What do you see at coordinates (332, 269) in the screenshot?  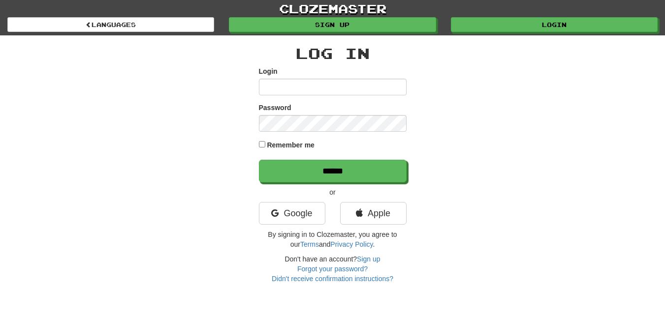 I see `a: Forgot your password?` at bounding box center [332, 269].